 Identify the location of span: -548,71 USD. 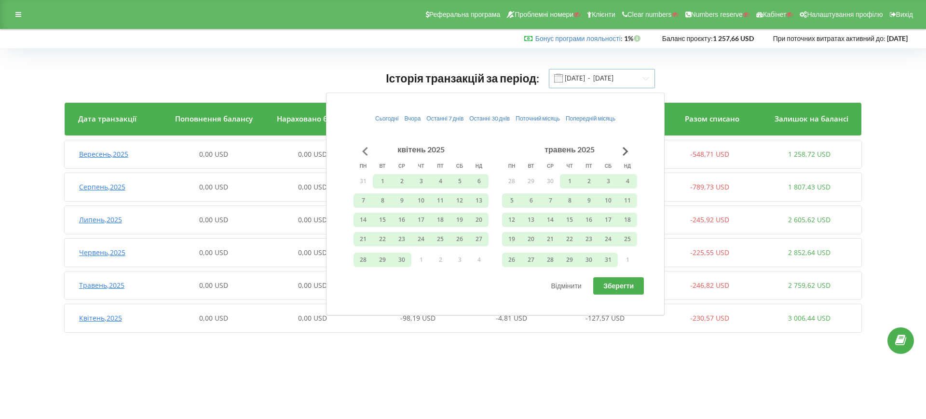
(709, 154).